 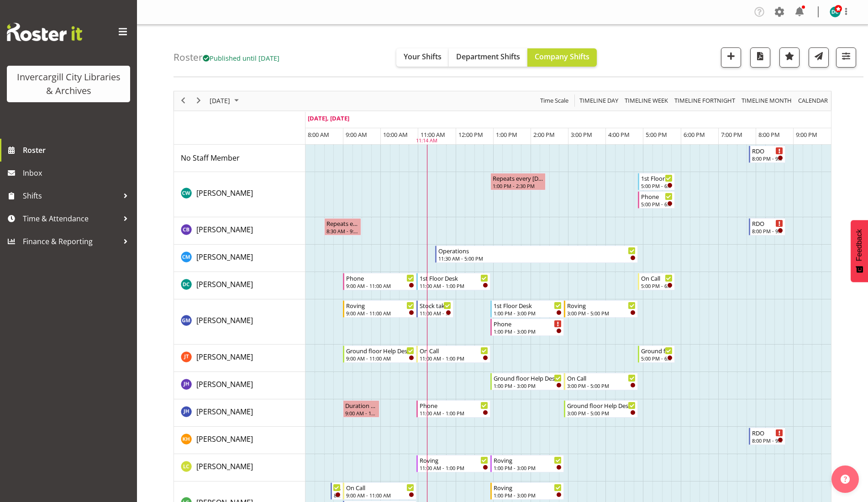 I want to click on div: Kaela Harley"s event - RDO Begin From Friday, October 10, 2025 at 8:00:00 PM GMT+13:00 Ends At Fr..., so click(x=767, y=436).